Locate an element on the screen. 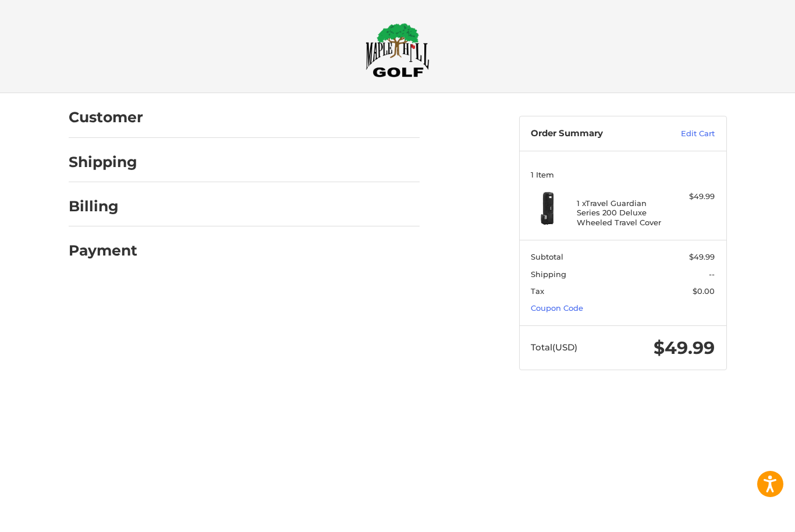 Image resolution: width=795 pixels, height=532 pixels. span: Subtotal is located at coordinates (547, 257).